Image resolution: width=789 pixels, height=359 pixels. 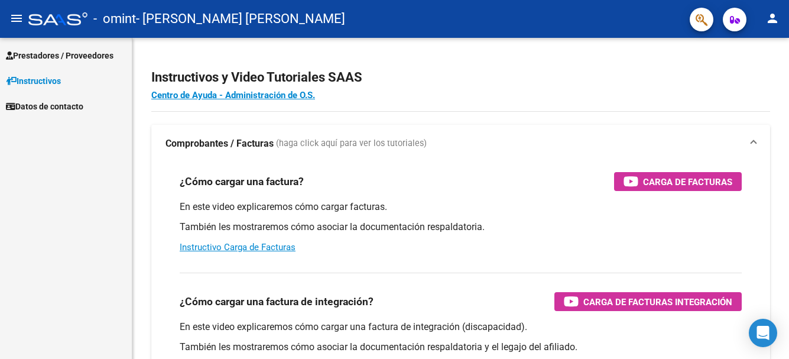 What do you see at coordinates (60, 56) in the screenshot?
I see `span: Prestadores / Proveedores` at bounding box center [60, 56].